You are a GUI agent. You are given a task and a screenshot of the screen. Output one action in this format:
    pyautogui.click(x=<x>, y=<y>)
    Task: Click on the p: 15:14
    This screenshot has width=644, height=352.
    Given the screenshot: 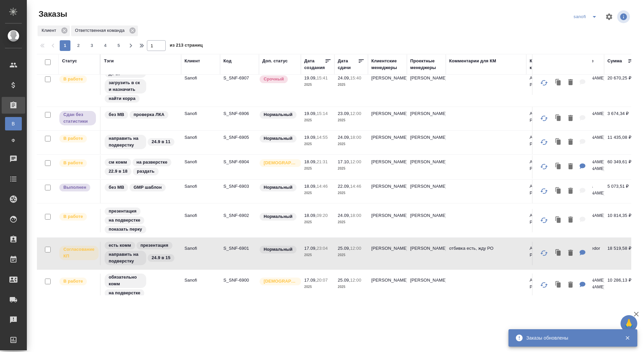 What is the action you would take?
    pyautogui.click(x=322, y=113)
    